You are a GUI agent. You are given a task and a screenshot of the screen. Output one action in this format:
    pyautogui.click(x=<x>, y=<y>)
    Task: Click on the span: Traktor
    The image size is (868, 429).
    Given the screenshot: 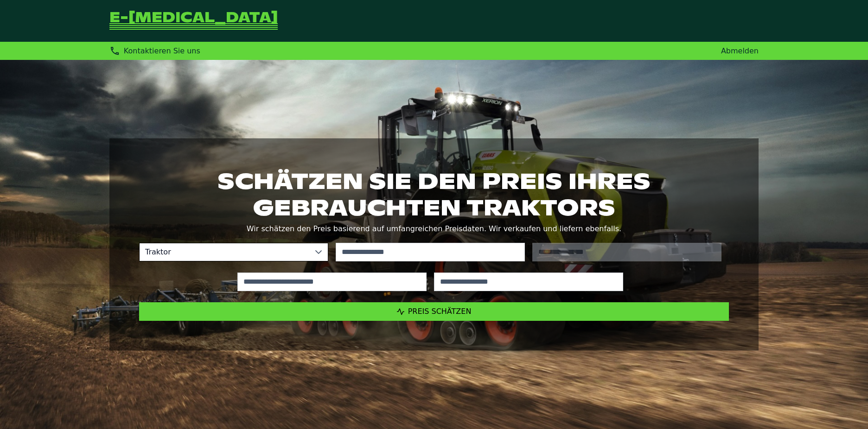 What is the action you would take?
    pyautogui.click(x=224, y=252)
    